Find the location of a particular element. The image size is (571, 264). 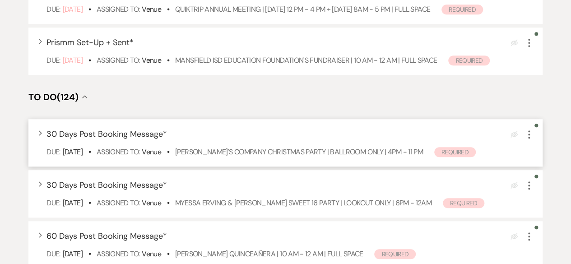

button: To Do(124) is located at coordinates (58, 97).